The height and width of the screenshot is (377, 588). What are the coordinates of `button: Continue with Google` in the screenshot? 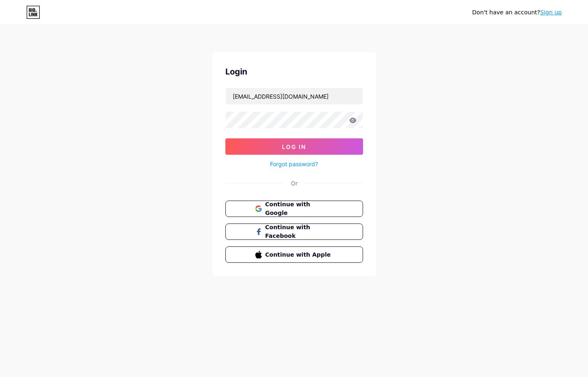 It's located at (294, 209).